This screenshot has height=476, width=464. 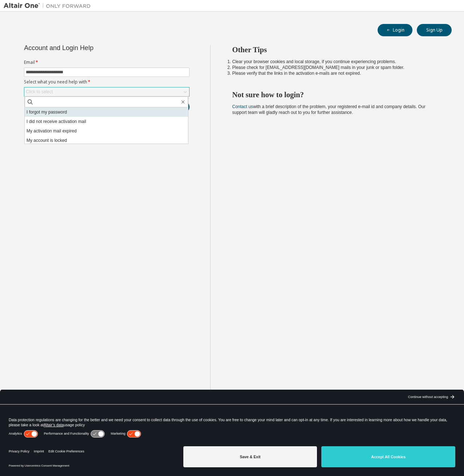 I want to click on span: with a brief description of the problem, your registered e-mail id and company details. Our suppo..., so click(x=329, y=110).